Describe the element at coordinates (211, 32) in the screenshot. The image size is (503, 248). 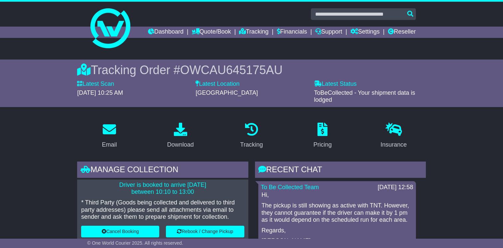
I see `a: Quote/Book` at that location.